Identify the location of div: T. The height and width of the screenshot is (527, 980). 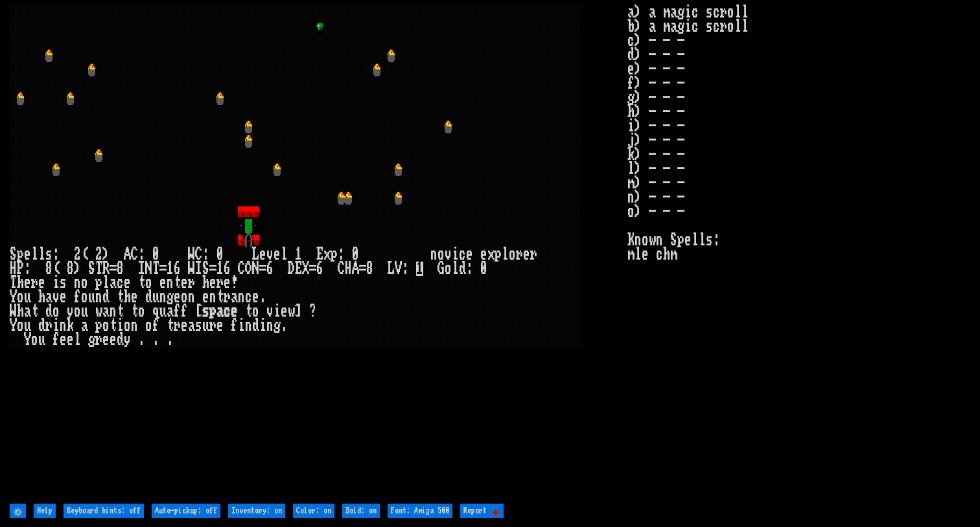
(156, 269).